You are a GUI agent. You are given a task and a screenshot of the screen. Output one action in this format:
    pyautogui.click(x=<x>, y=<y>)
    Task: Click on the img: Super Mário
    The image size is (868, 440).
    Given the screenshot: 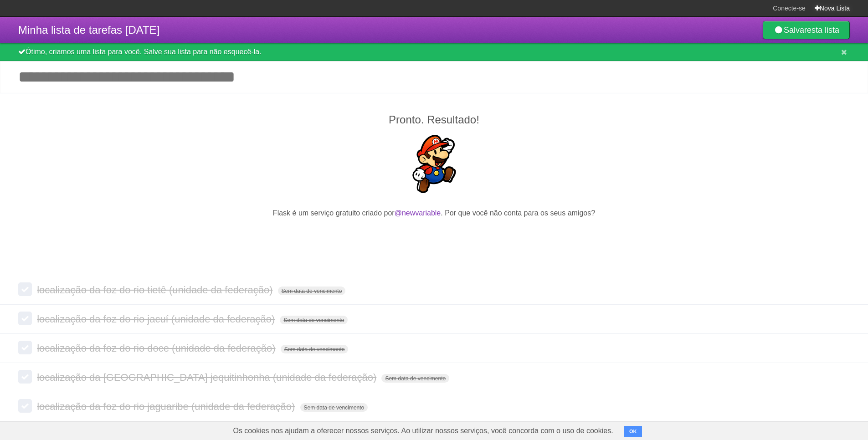 What is the action you would take?
    pyautogui.click(x=434, y=164)
    